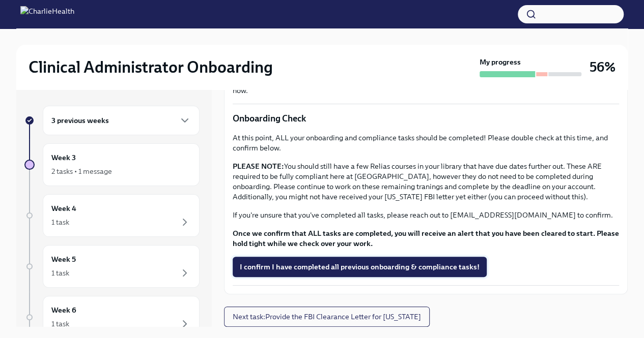 The width and height of the screenshot is (644, 338). I want to click on div: 3 previous weeks, so click(121, 121).